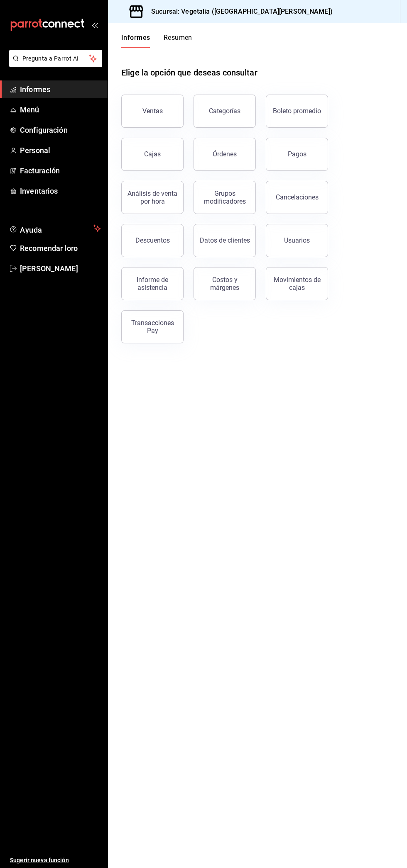 The height and width of the screenshot is (868, 407). What do you see at coordinates (29, 110) in the screenshot?
I see `font: Menú` at bounding box center [29, 110].